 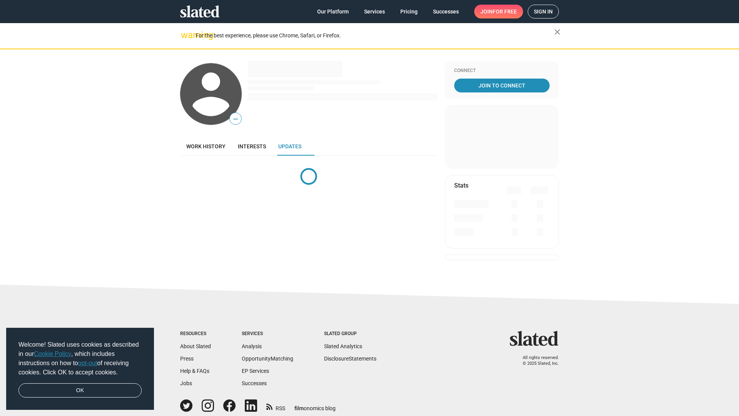 I want to click on div: For the best experience, please use Chrome, Safari, or Firefox., so click(x=375, y=35).